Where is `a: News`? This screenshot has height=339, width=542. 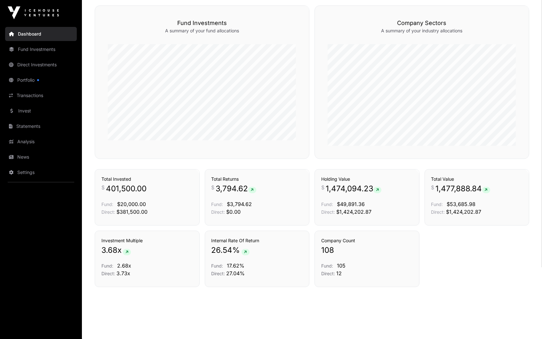
a: News is located at coordinates (41, 157).